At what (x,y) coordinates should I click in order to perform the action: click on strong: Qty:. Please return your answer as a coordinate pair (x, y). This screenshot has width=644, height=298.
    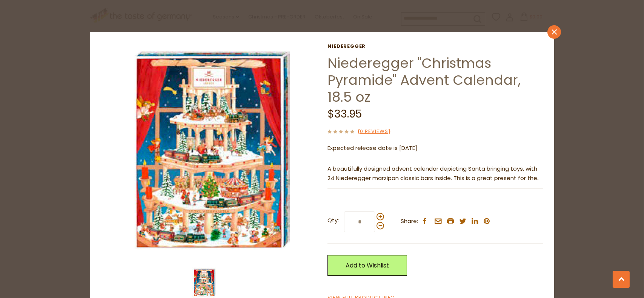
    Looking at the image, I should click on (333, 220).